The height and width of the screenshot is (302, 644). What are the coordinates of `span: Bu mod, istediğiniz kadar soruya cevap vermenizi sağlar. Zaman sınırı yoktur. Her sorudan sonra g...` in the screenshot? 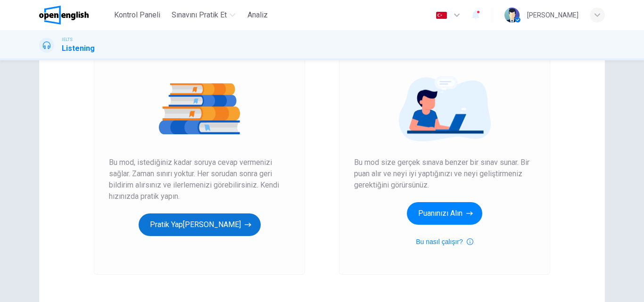 It's located at (200, 179).